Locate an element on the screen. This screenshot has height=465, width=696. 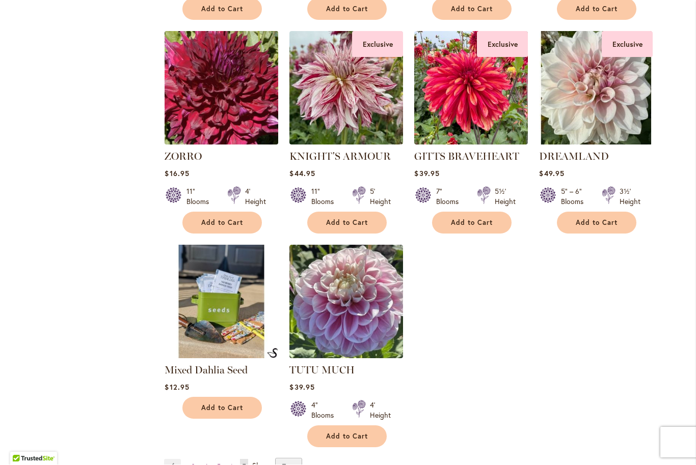
a: Mixed Dahlia Seed Mixed Dahlia Seed is located at coordinates (221, 356).